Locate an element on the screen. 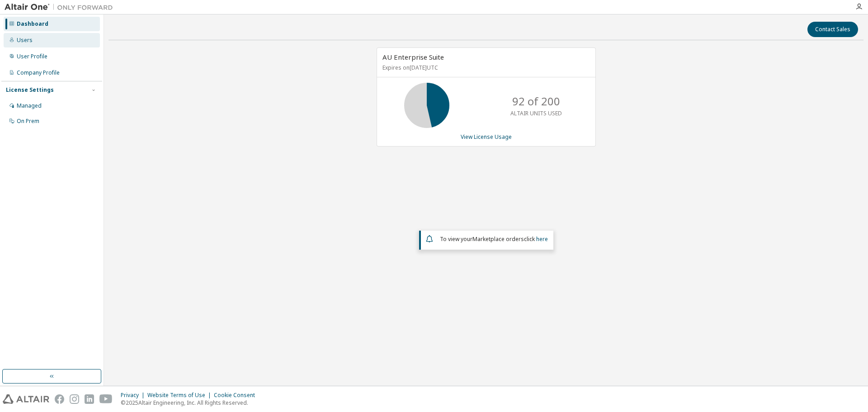 The width and height of the screenshot is (868, 412). div: User Profile is located at coordinates (32, 56).